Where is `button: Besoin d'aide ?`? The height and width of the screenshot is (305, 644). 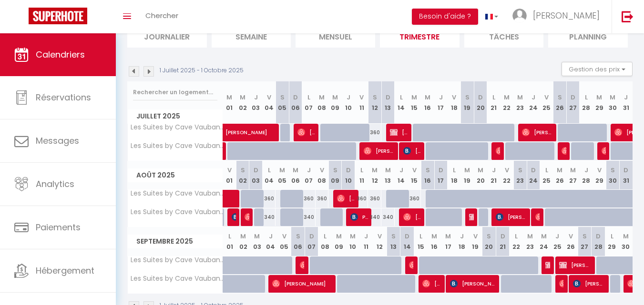
button: Besoin d'aide ? is located at coordinates (445, 17).